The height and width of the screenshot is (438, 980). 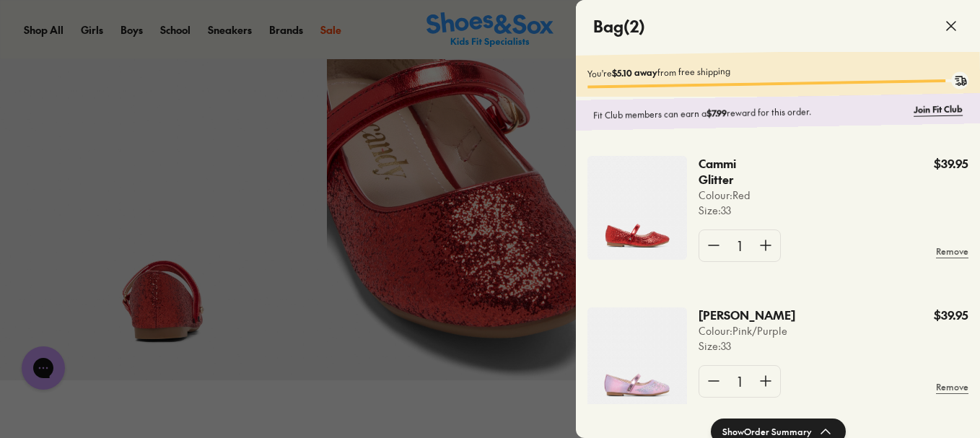 I want to click on img: 4-558122.jpg, so click(x=637, y=208).